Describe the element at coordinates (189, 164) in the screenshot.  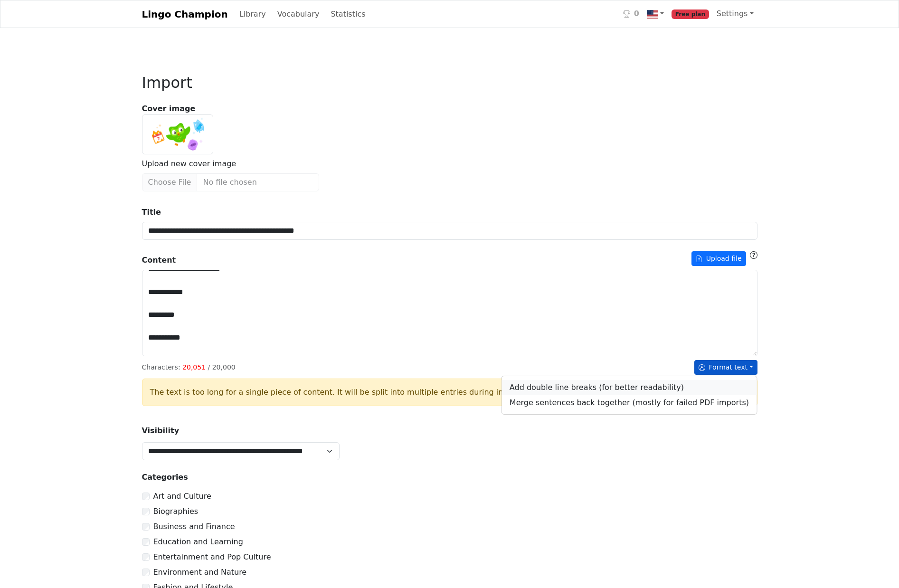
I see `label: Upload new cover image` at that location.